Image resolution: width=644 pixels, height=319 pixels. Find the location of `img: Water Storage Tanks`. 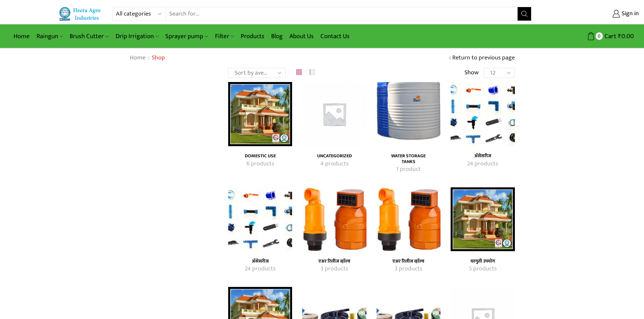

img: Water Storage Tanks is located at coordinates (408, 114).